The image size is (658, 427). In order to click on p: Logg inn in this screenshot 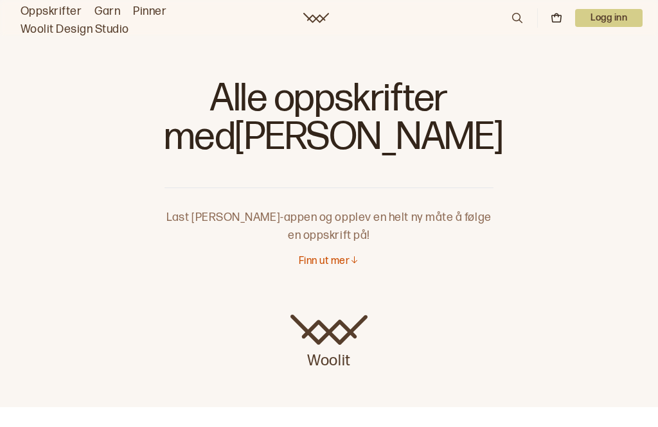, I will do `click(608, 18)`.